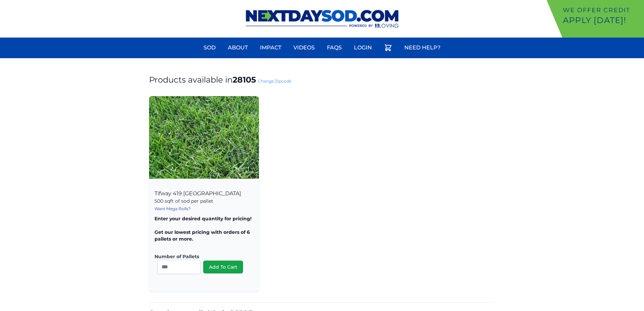  I want to click on a: Impact, so click(270, 48).